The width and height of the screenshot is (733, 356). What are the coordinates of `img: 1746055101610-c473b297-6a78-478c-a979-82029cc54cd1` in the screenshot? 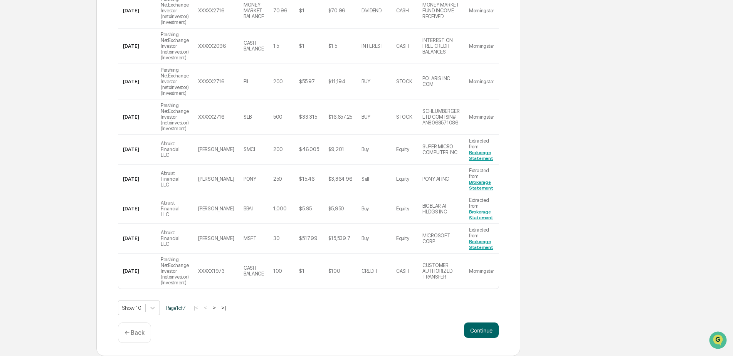 It's located at (15, 66).